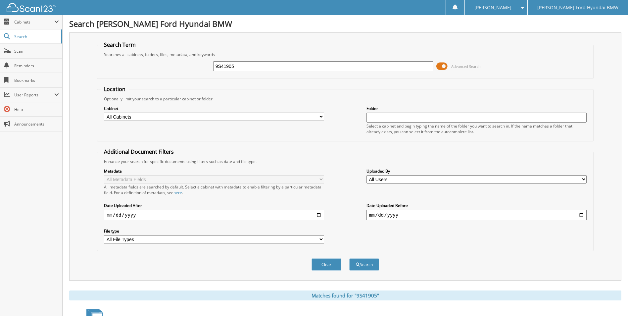 Image resolution: width=628 pixels, height=316 pixels. Describe the element at coordinates (476, 215) in the screenshot. I see `input: end` at that location.